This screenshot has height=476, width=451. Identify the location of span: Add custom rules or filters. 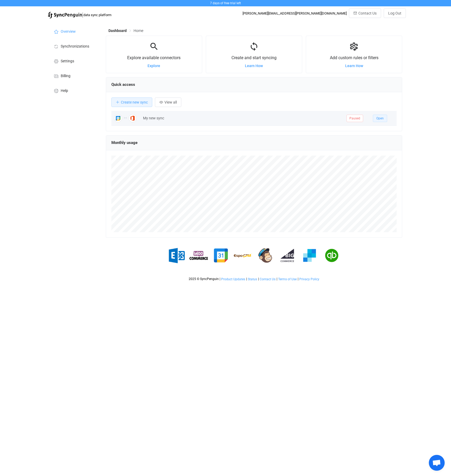
(354, 58).